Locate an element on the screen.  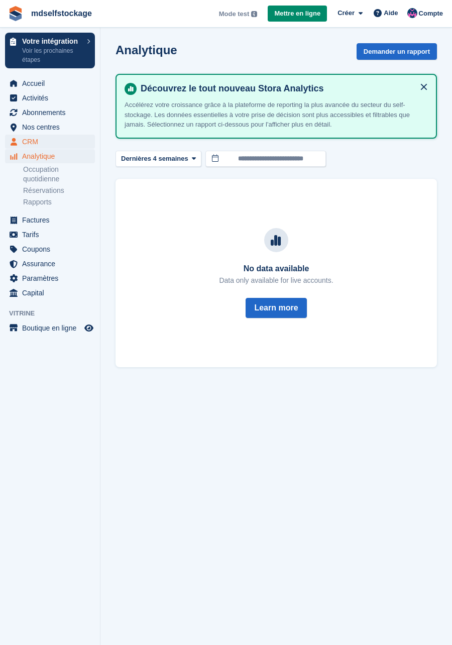
span: Accueil is located at coordinates (52, 83).